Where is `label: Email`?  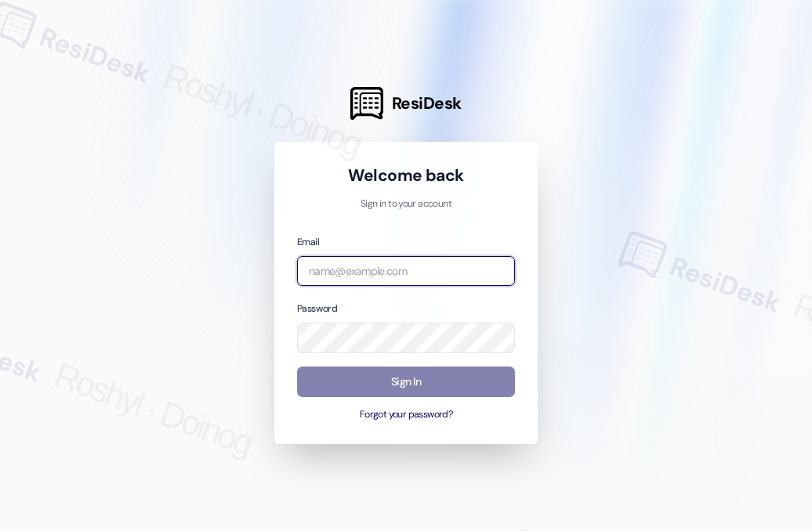 label: Email is located at coordinates (308, 242).